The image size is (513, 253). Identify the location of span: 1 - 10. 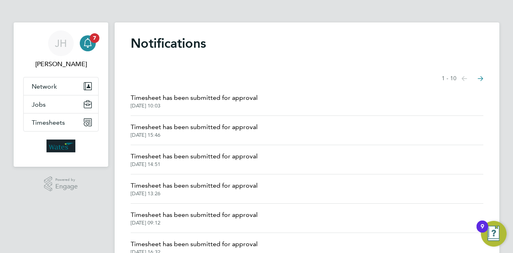
(449, 79).